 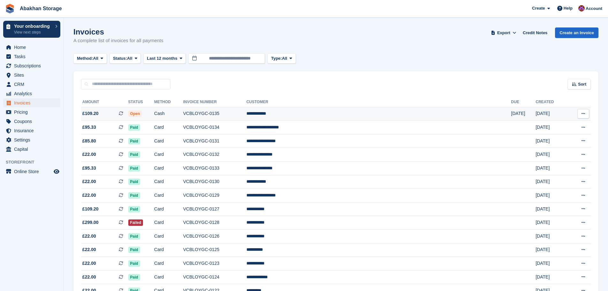 What do you see at coordinates (538, 8) in the screenshot?
I see `span: Create` at bounding box center [538, 8].